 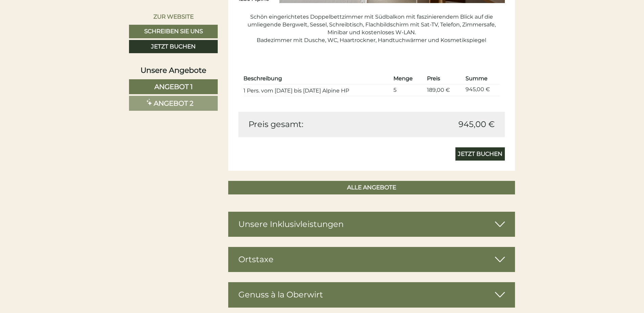 What do you see at coordinates (173, 103) in the screenshot?
I see `span: Angebot 2` at bounding box center [173, 103].